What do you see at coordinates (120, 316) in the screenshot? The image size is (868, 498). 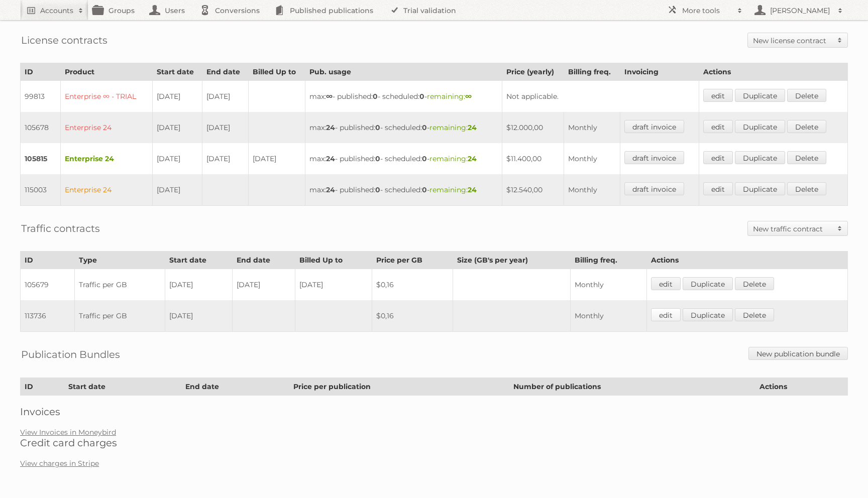 I see `td: Traffic per GB` at bounding box center [120, 316].